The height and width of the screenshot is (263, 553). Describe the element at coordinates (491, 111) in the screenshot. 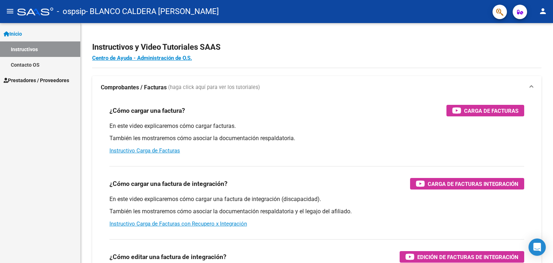

I see `span: Carga de Facturas` at that location.